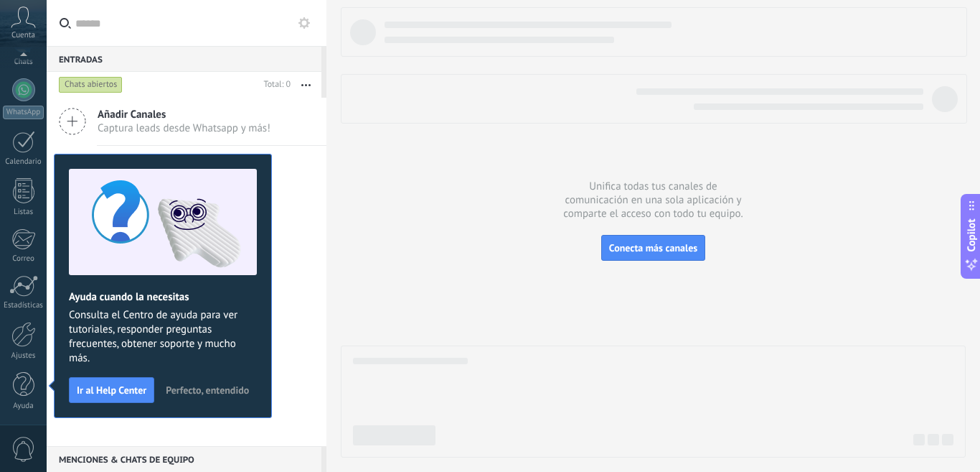 The image size is (980, 472). Describe the element at coordinates (91, 85) in the screenshot. I see `div: Chats abiertos` at that location.